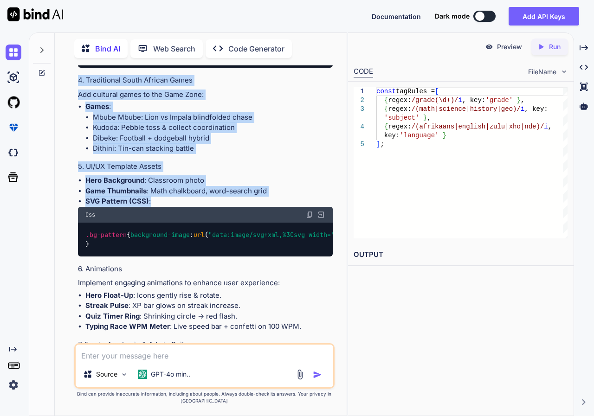 The image size is (594, 416). What do you see at coordinates (205, 398) in the screenshot?
I see `p: Bind can provide inaccurate information, including about people. Always double-check its answers....` at bounding box center [205, 398].